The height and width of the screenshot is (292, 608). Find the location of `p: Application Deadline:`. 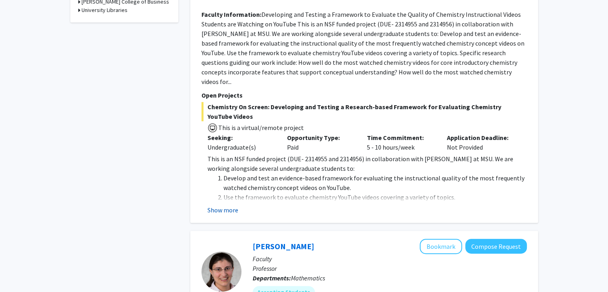

p: Application Deadline: is located at coordinates (481, 137).